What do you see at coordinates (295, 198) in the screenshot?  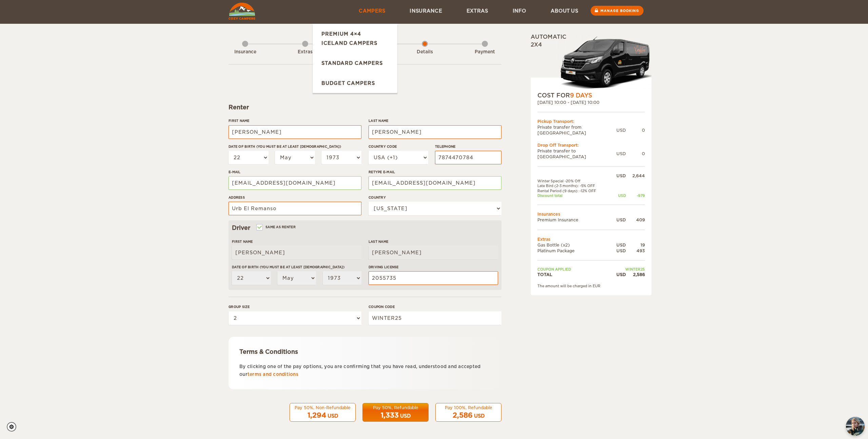 I see `label: Address` at bounding box center [295, 198].